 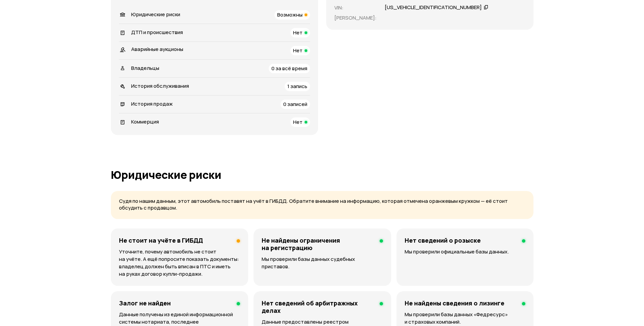 What do you see at coordinates (290, 68) in the screenshot?
I see `span: 0 за всё время` at bounding box center [290, 68].